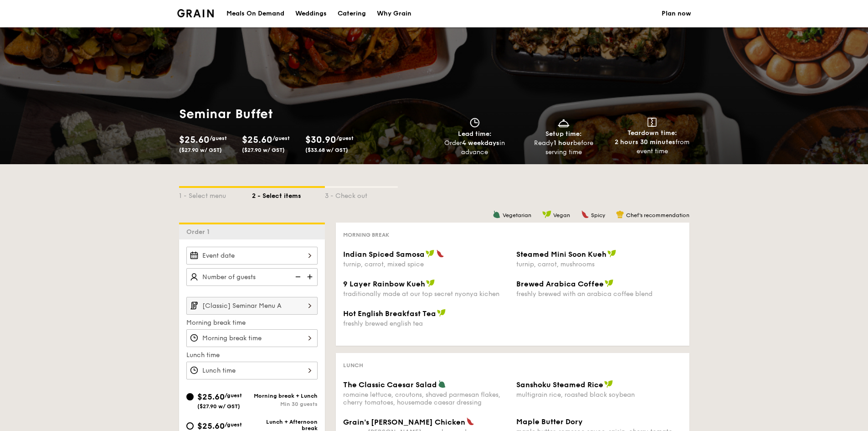 This screenshot has height=431, width=868. I want to click on strong: 2 hours 30 minutes, so click(645, 142).